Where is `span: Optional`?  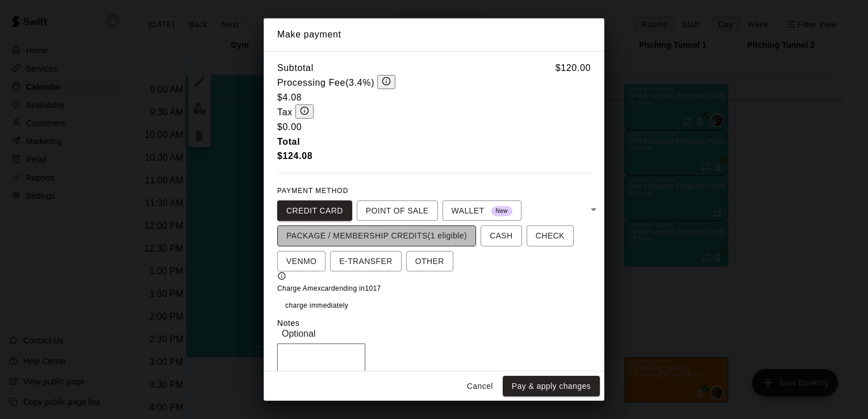
span: Optional is located at coordinates (298, 333).